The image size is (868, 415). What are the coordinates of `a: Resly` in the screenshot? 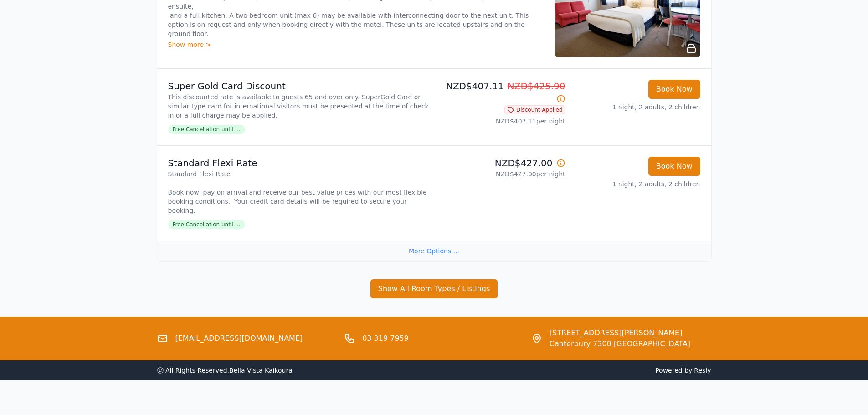 It's located at (702, 370).